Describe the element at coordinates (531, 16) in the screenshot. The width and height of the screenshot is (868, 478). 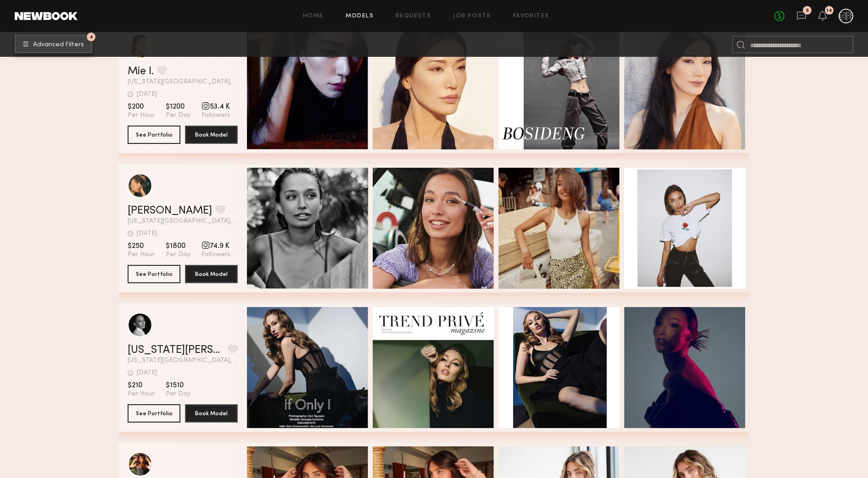
I see `a: Favorites` at that location.